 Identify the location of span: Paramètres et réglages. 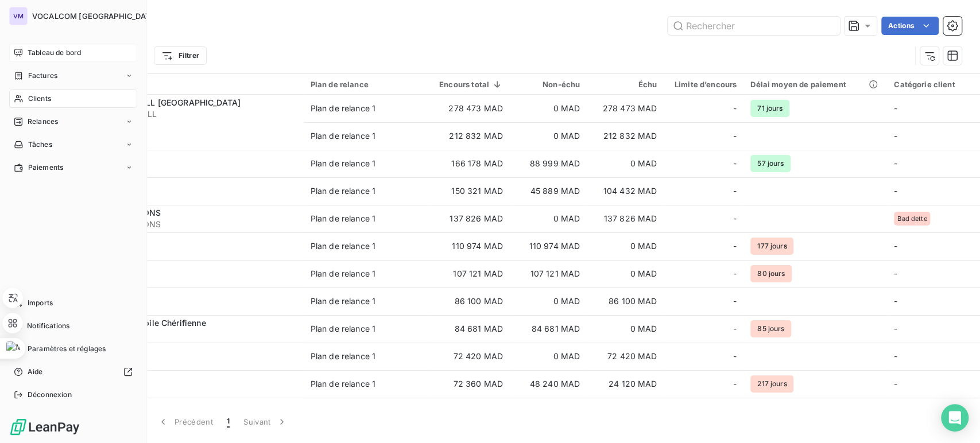
(67, 349).